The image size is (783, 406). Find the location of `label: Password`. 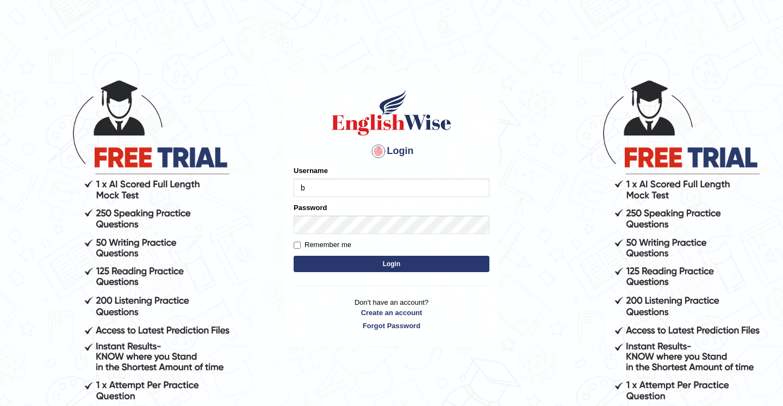

label: Password is located at coordinates (310, 207).